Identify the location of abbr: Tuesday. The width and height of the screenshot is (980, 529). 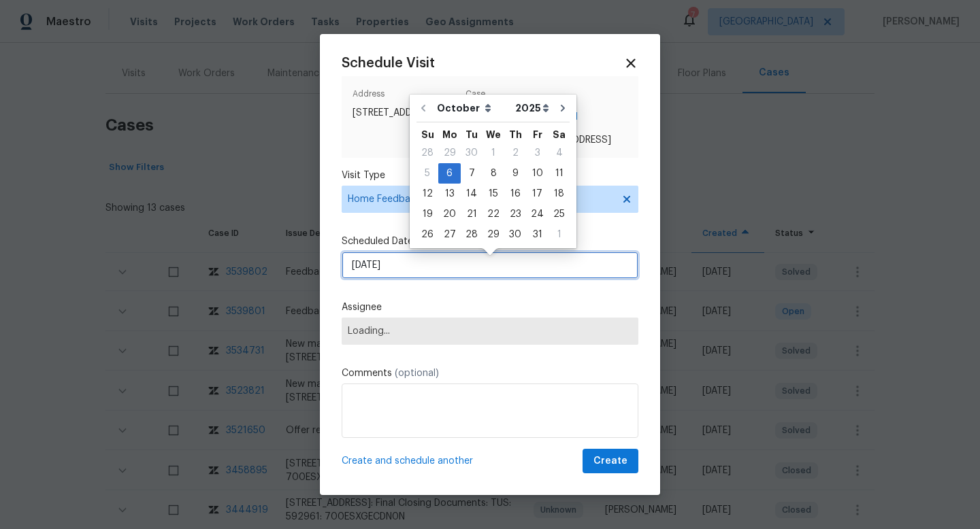
(471, 135).